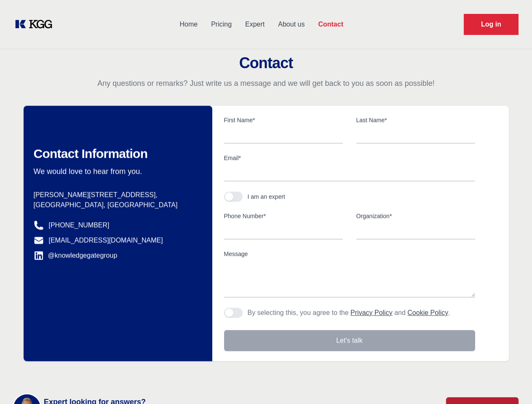  I want to click on a: @knowledgegategroup, so click(75, 255).